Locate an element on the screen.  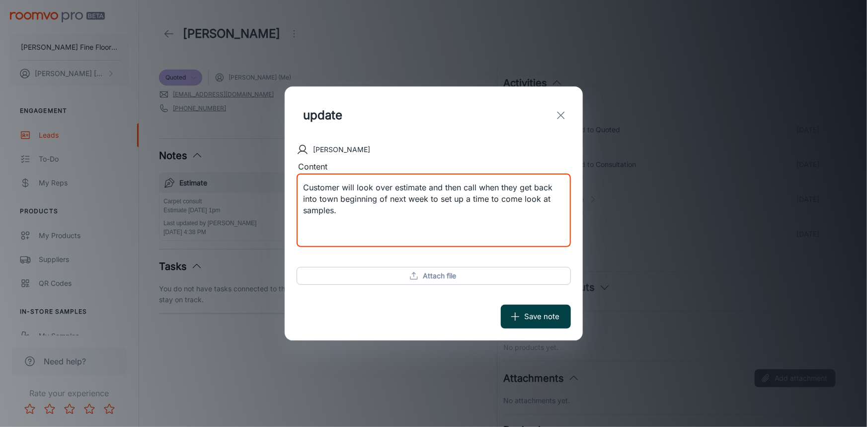
button: Attach file is located at coordinates (434, 276).